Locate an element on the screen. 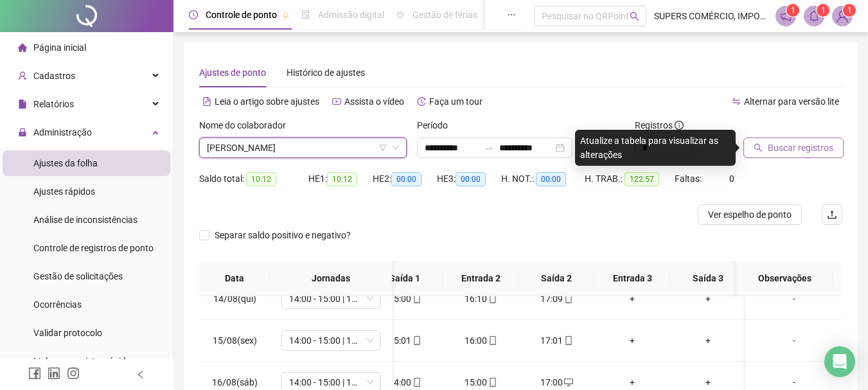  span: desktop is located at coordinates (568, 382).